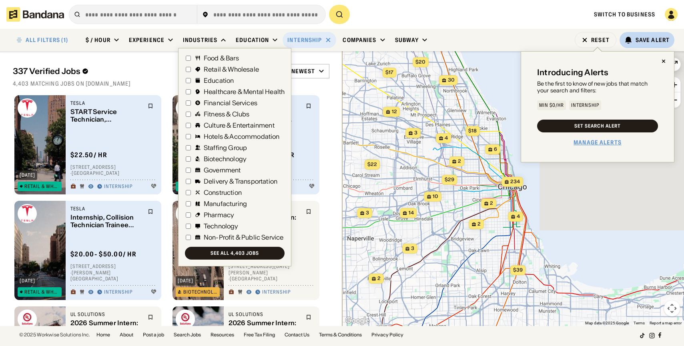  What do you see at coordinates (35, 14) in the screenshot?
I see `img: Bandana logotype` at bounding box center [35, 14].